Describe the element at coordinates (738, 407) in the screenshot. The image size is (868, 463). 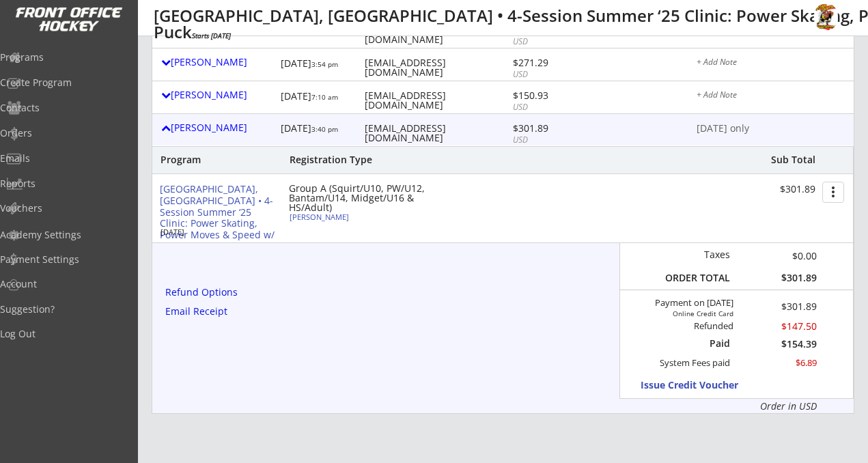
I see `div: Order in USD` at that location.